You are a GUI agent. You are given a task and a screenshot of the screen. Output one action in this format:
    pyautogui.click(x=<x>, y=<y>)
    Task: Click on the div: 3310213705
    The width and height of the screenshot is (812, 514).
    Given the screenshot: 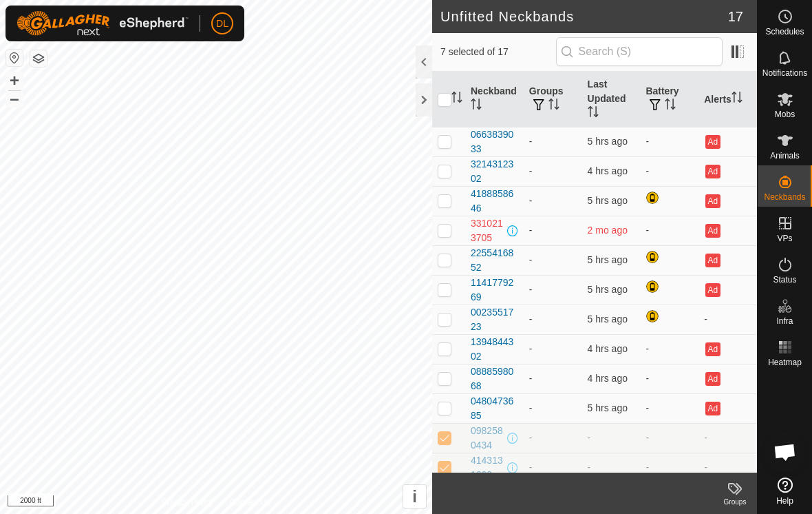 What is the action you would take?
    pyautogui.click(x=488, y=231)
    